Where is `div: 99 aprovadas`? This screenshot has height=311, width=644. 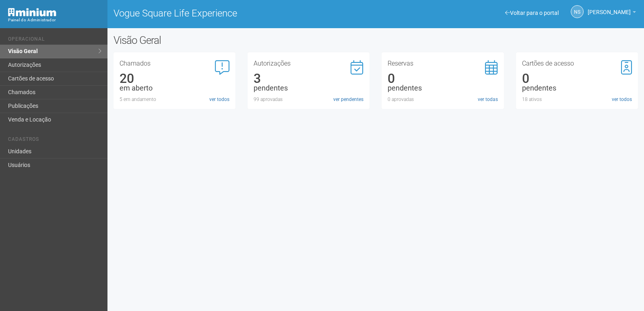 div: 99 aprovadas is located at coordinates (308, 99).